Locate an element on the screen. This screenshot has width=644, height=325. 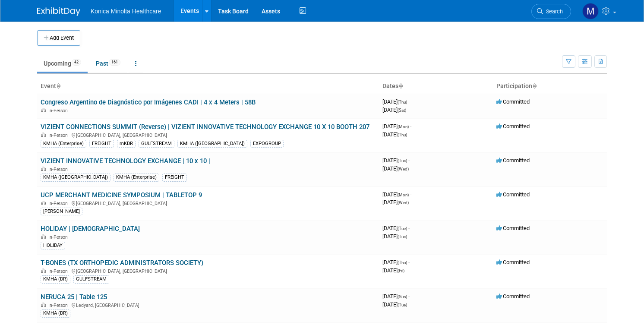
a: Sort by Event Name is located at coordinates (58, 86).